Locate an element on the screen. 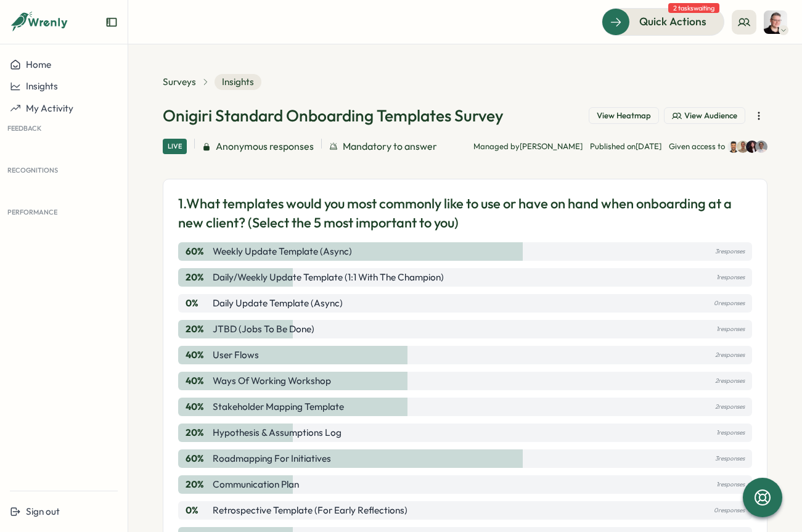 This screenshot has width=802, height=532. span: Anonymous responses is located at coordinates (264, 146).